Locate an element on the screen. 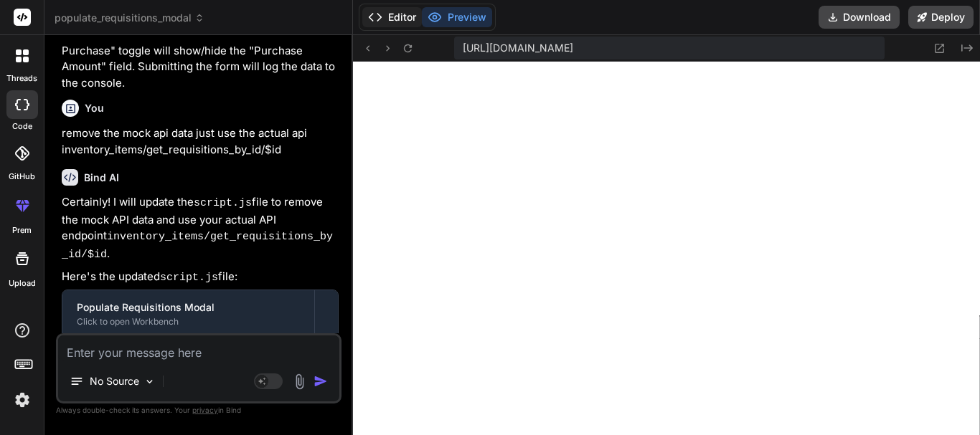 This screenshot has height=435, width=980. p: No Source is located at coordinates (114, 381).